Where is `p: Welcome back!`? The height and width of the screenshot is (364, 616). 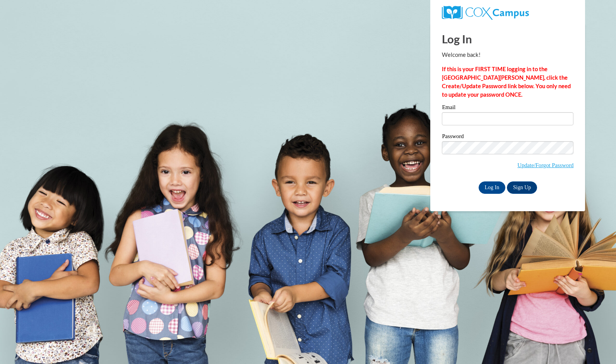 p: Welcome back! is located at coordinates (508, 55).